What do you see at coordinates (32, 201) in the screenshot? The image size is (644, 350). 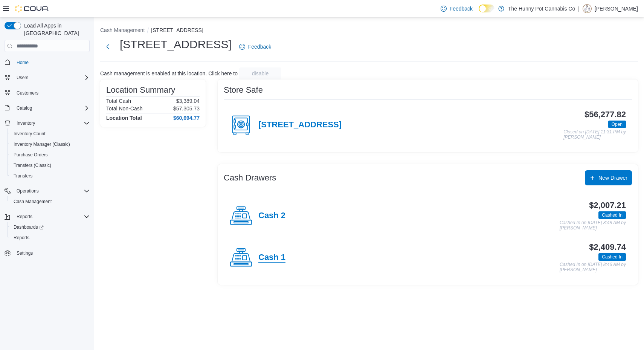 I see `a: Cash Management` at bounding box center [32, 201].